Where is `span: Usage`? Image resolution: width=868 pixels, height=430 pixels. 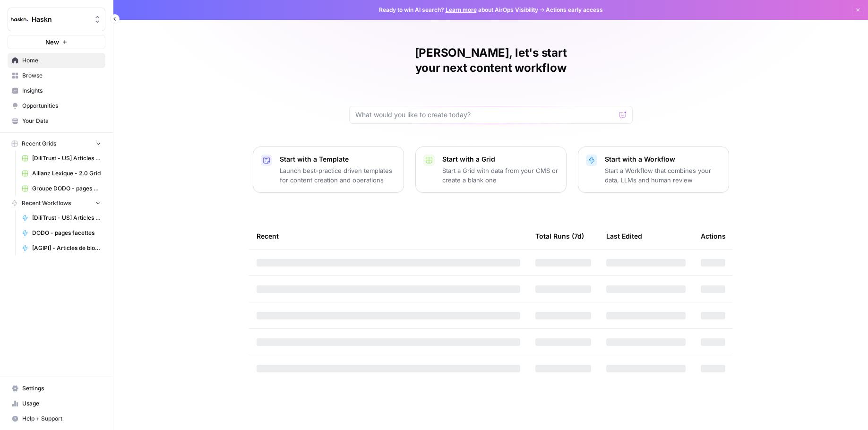 span: Usage is located at coordinates (61, 404).